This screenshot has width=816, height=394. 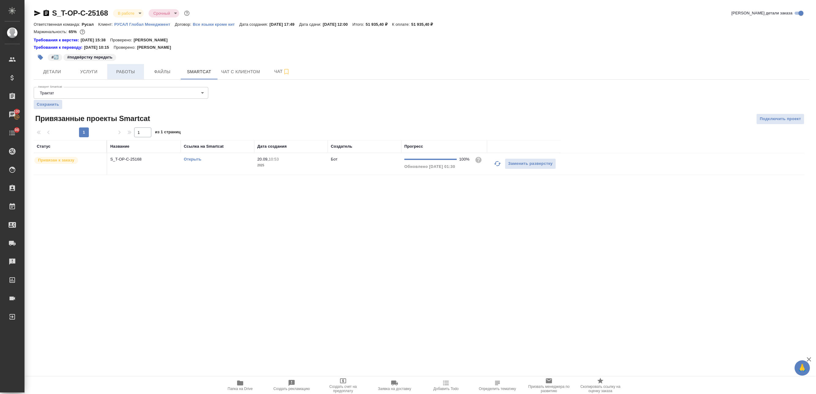 What do you see at coordinates (162, 13) in the screenshot?
I see `button: Срочный` at bounding box center [162, 13].